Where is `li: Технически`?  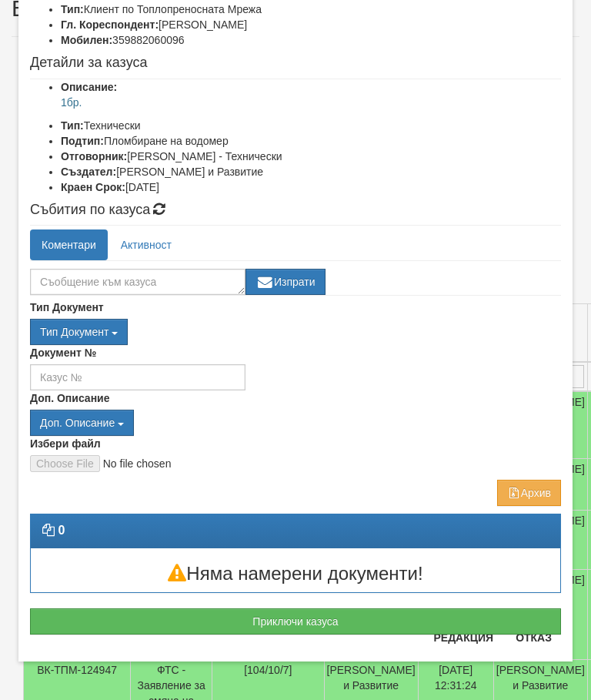 li: Технически is located at coordinates (311, 126).